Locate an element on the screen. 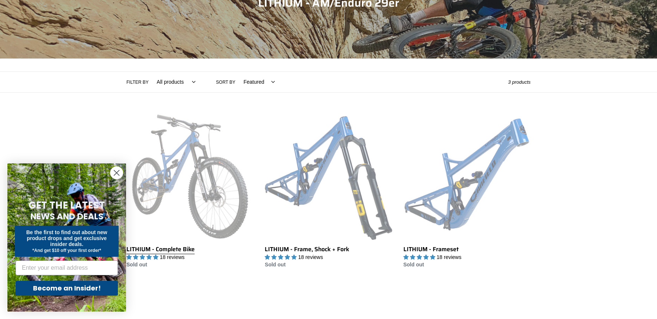 This screenshot has height=319, width=657. span: 3 products is located at coordinates (519, 82).